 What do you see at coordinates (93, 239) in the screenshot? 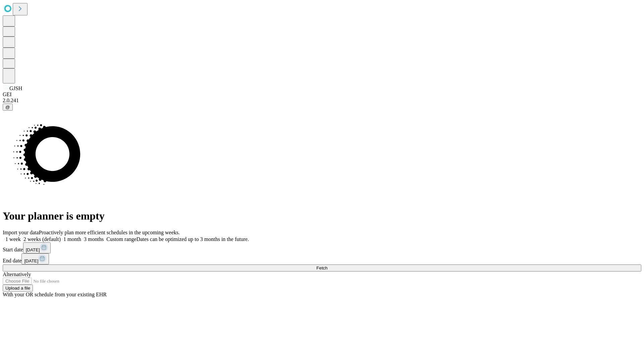
I see `span: 3 months` at bounding box center [93, 239].